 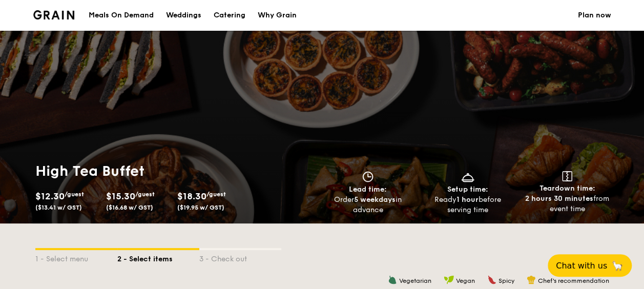 What do you see at coordinates (465, 281) in the screenshot?
I see `span: Vegan` at bounding box center [465, 281].